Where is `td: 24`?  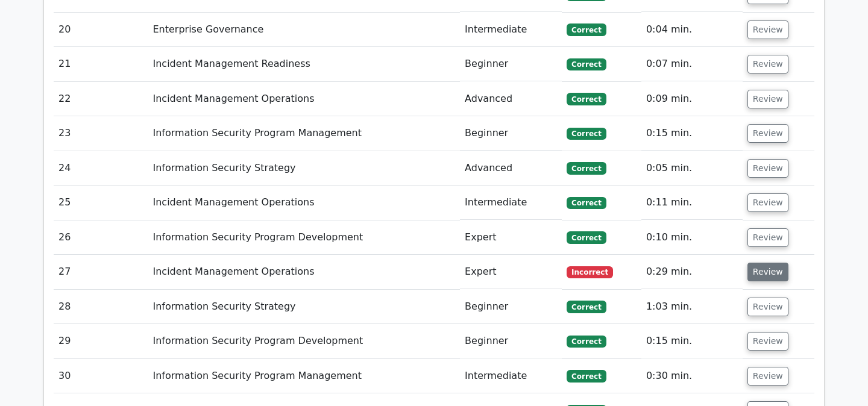
td: 24 is located at coordinates (101, 168).